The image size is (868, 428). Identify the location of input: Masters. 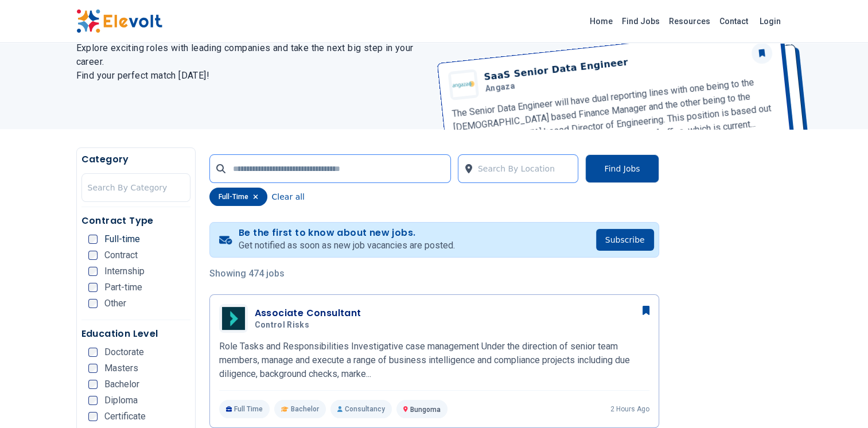
(93, 369).